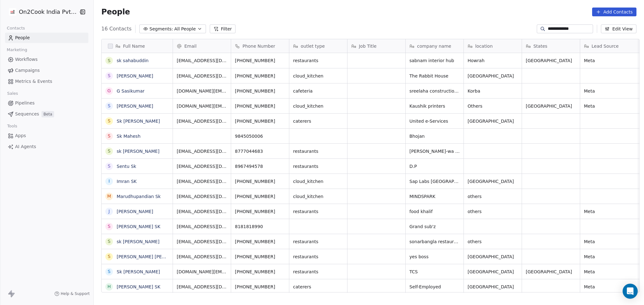 The width and height of the screenshot is (644, 305). I want to click on a: Imran SK, so click(127, 181).